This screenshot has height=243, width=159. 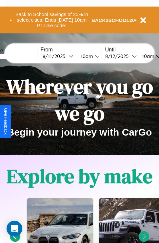 What do you see at coordinates (55, 56) in the screenshot?
I see `div: 8 / 11 / 2025` at bounding box center [55, 56].